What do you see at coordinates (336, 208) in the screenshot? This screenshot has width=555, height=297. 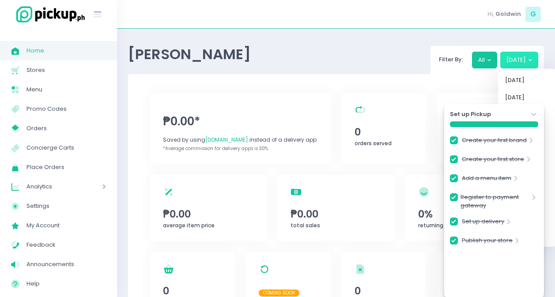 I see `a: ₱0.00total sales` at bounding box center [336, 208].